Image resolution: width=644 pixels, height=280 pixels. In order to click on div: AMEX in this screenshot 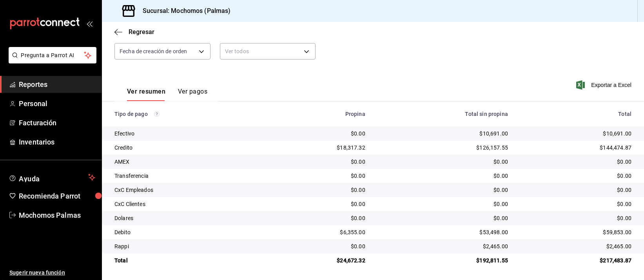, I will do `click(187, 162)`.